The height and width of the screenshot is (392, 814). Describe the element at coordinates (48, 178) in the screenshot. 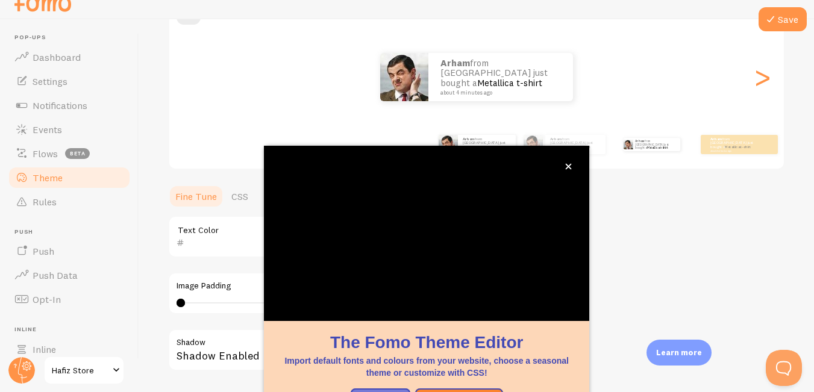

I see `span: Theme` at that location.